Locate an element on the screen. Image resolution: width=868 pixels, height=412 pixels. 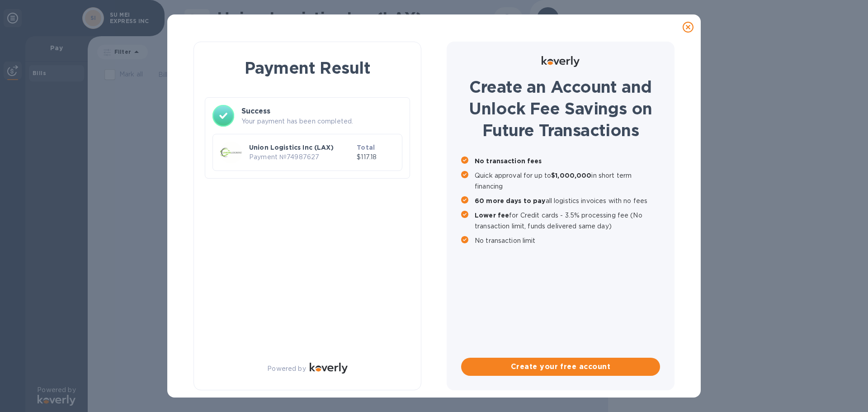
h1: Payment Result is located at coordinates (307, 68).